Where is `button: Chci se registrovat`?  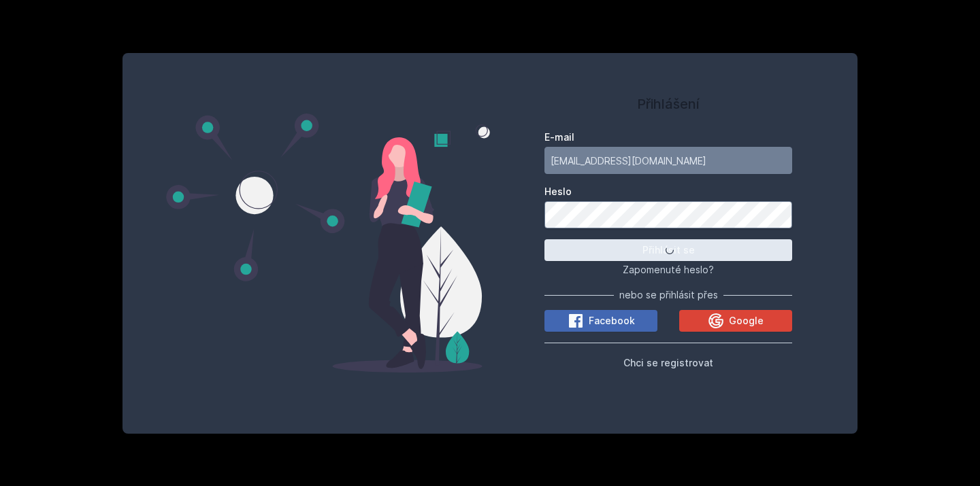
button: Chci se registrovat is located at coordinates (668, 362).